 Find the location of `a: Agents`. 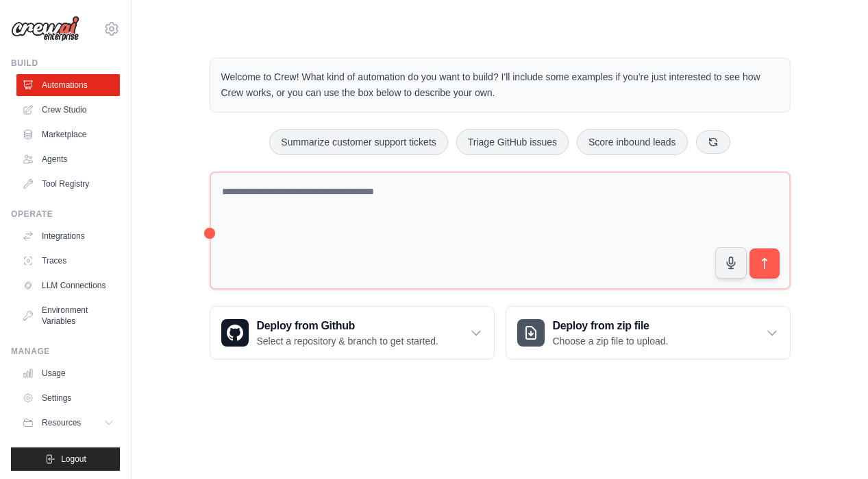

a: Agents is located at coordinates (68, 159).